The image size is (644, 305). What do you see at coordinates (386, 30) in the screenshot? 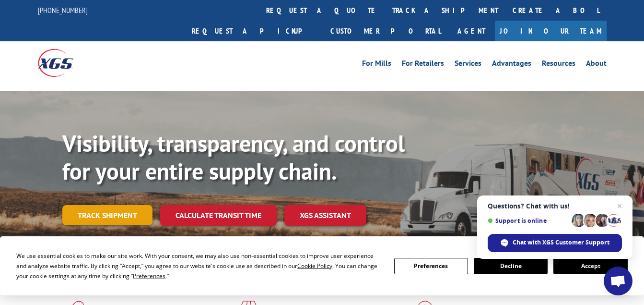
I see `a: Customer Portal` at bounding box center [386, 30].